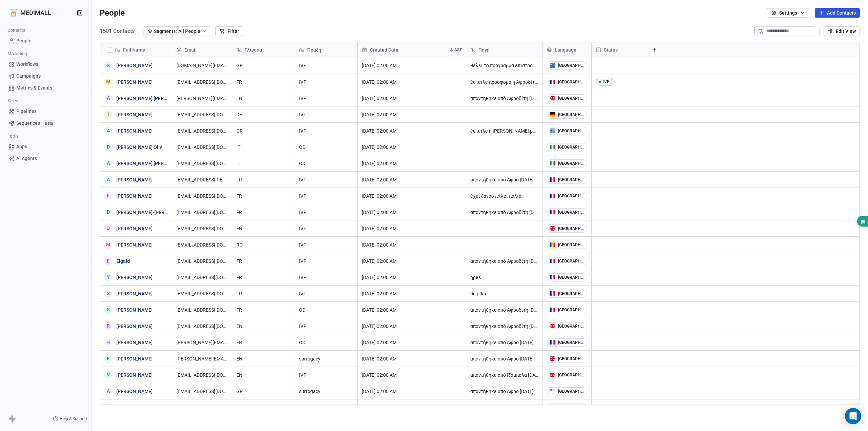 Image resolution: width=868 pixels, height=431 pixels. Describe the element at coordinates (189, 31) in the screenshot. I see `span: All People` at that location.